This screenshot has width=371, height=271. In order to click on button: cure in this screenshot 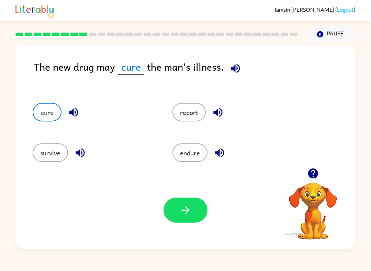, I will do `click(47, 112)`.